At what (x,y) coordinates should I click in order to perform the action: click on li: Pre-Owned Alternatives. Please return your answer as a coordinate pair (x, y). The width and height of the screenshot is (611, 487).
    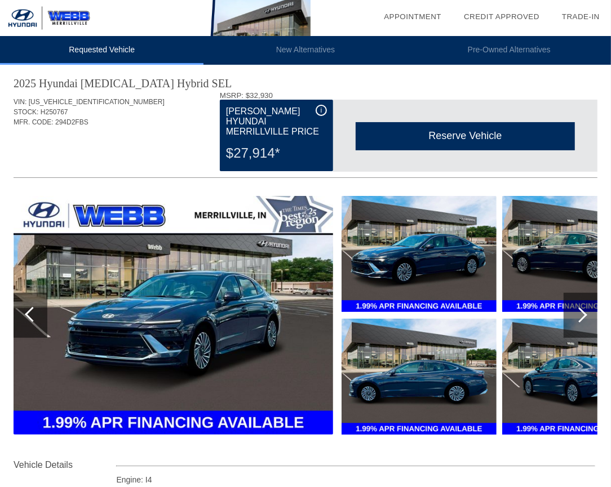
    Looking at the image, I should click on (509, 50).